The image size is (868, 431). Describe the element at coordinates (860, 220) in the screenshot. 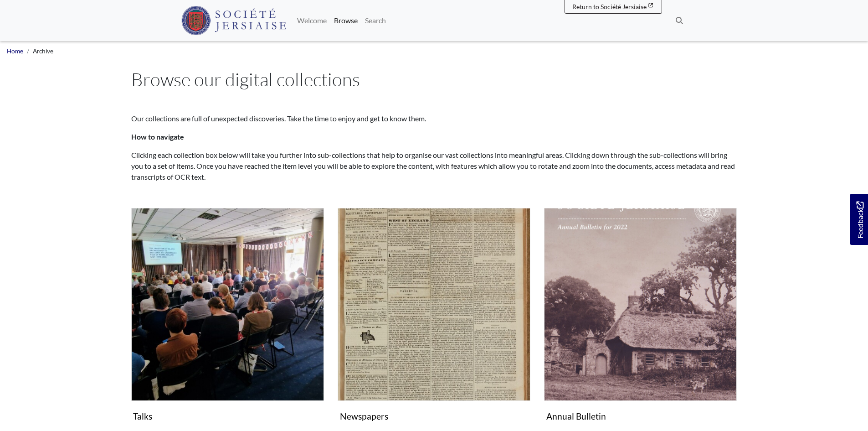

I see `span: Feedback` at that location.